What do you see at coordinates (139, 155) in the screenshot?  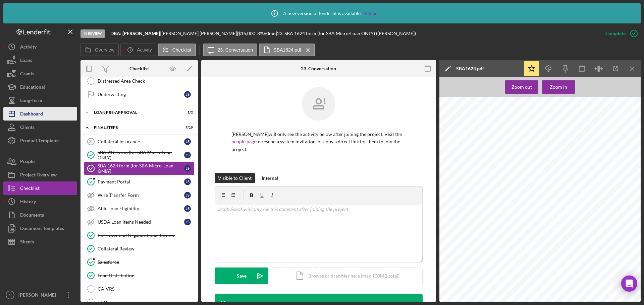 I see `a: SBA 912 Form (for SBA Micro-Loan ONLY)JS` at bounding box center [139, 155].